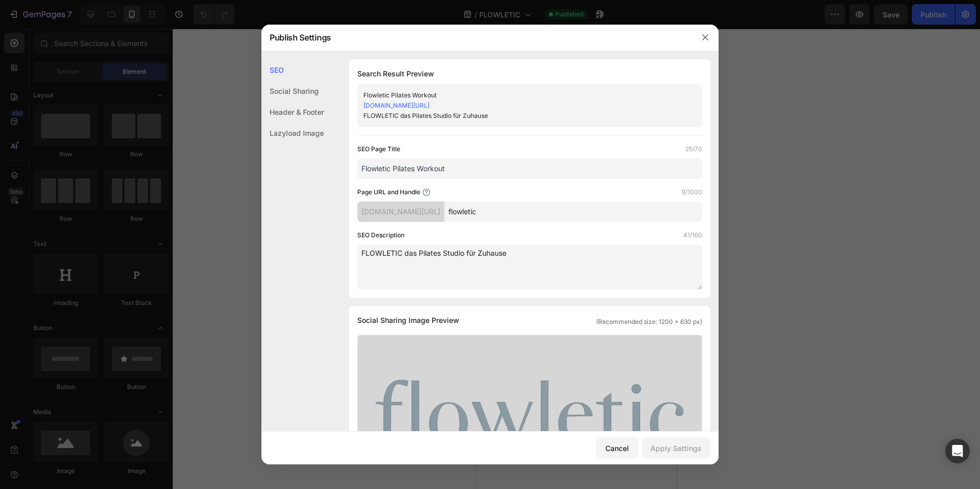  What do you see at coordinates (389, 192) in the screenshot?
I see `label: Page URL and Handle` at bounding box center [389, 192].